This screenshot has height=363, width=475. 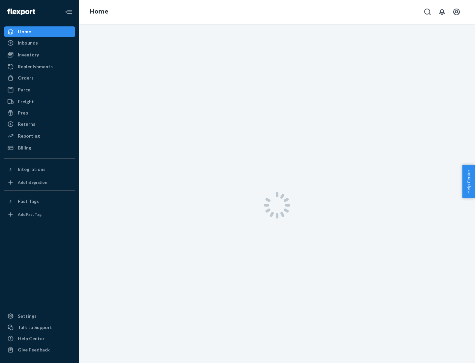 I want to click on button: Give Feedback, so click(x=40, y=350).